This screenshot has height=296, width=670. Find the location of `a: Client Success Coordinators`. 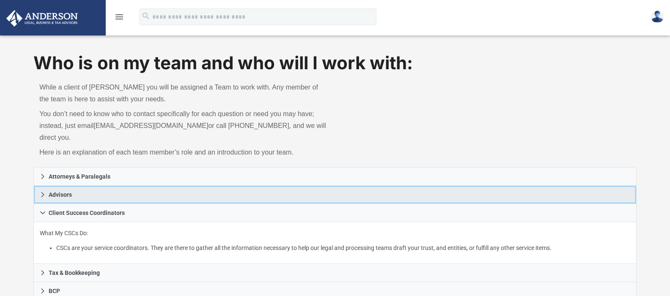

a: Client Success Coordinators is located at coordinates (335, 213).